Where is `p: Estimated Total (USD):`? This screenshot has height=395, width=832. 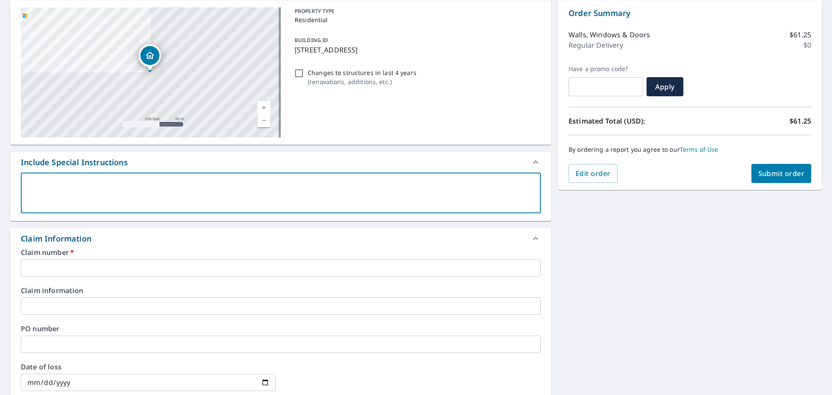
p: Estimated Total (USD): is located at coordinates (629, 121).